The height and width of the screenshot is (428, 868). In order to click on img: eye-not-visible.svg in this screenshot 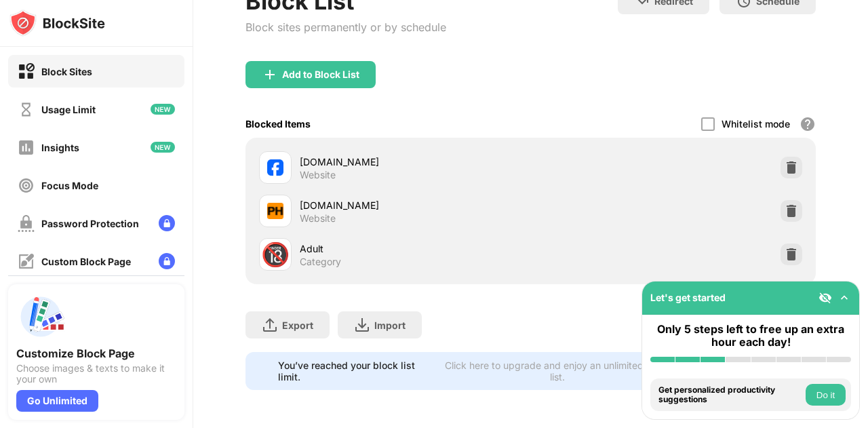, I will do `click(825, 297)`.